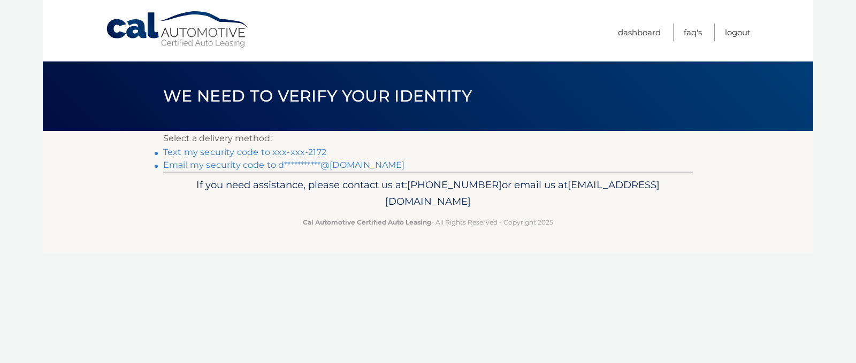 The image size is (856, 363). What do you see at coordinates (317, 96) in the screenshot?
I see `span: We need to verify your identity` at bounding box center [317, 96].